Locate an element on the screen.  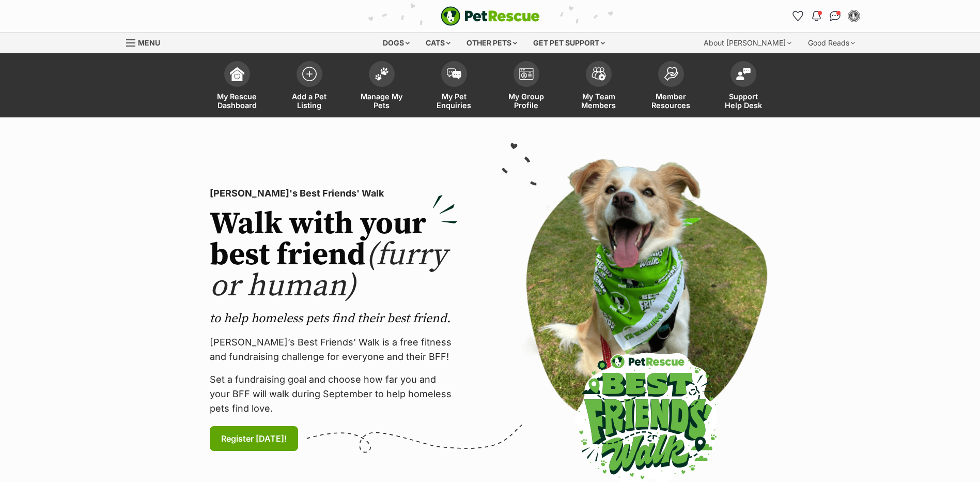
span: My Group Profile is located at coordinates (526, 100).